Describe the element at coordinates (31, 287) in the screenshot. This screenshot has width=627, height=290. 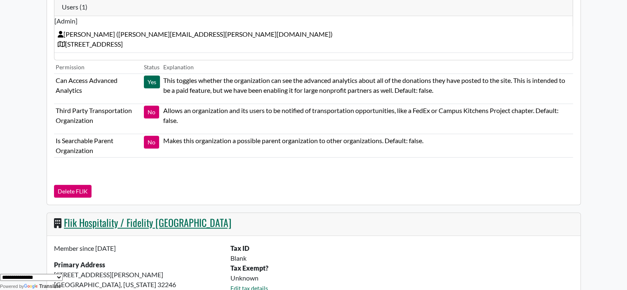
I see `img: Google Translate` at that location.